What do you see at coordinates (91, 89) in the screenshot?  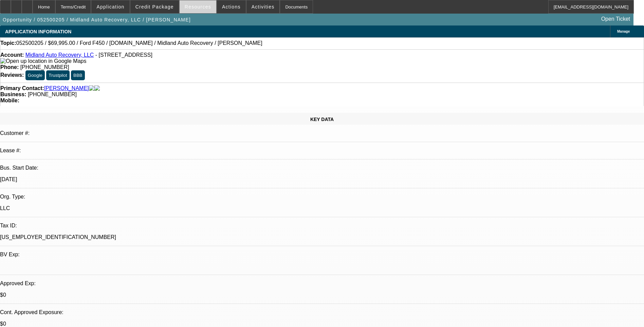 I see `img: facebook-icon.png` at bounding box center [91, 89].